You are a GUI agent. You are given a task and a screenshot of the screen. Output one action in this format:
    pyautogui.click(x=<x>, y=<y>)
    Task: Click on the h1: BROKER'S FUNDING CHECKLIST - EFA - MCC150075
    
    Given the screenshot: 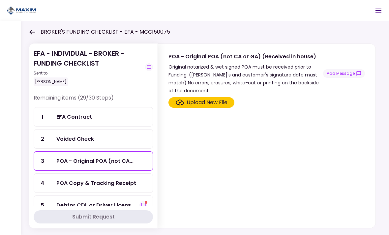 What is the action you would take?
    pyautogui.click(x=105, y=32)
    